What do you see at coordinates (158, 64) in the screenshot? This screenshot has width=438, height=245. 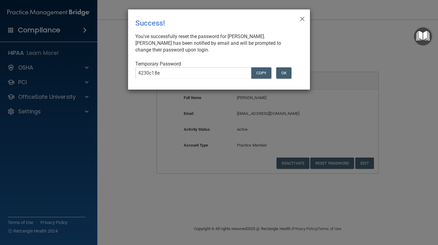 I see `span: Temporary Password` at bounding box center [158, 64].